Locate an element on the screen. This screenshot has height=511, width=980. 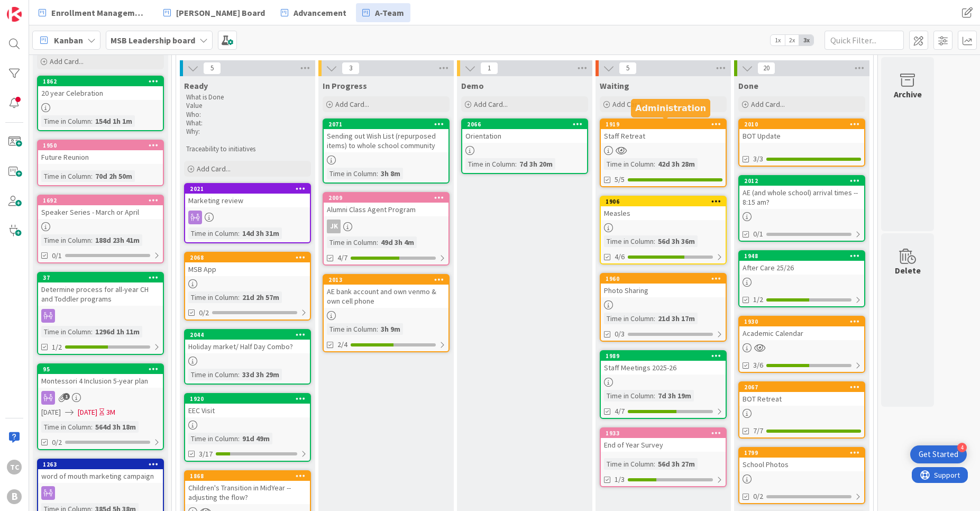
div: 1906 is located at coordinates (666, 201).